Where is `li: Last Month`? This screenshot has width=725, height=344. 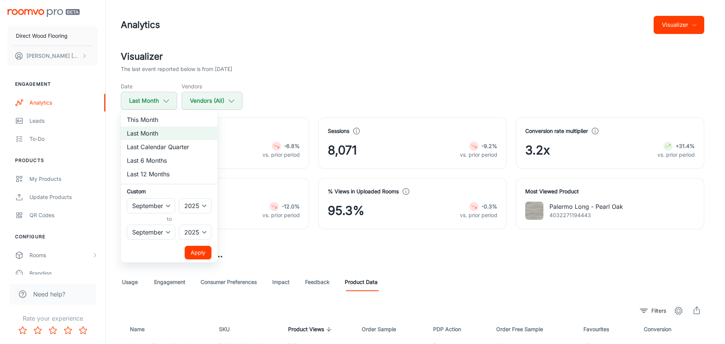 li: Last Month is located at coordinates (169, 133).